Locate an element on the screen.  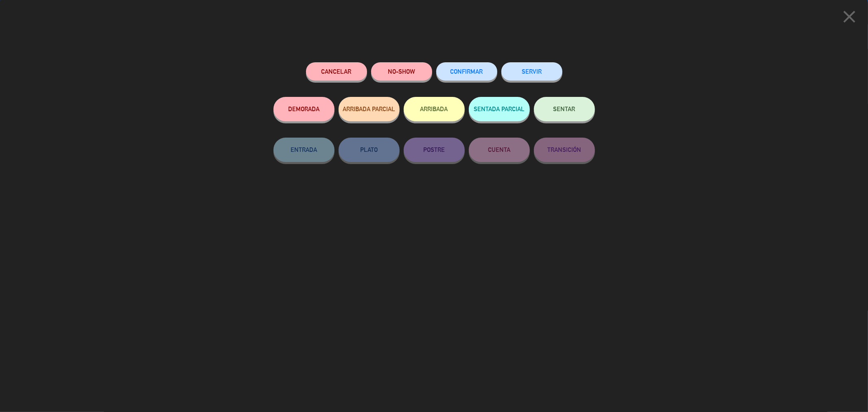
button: POSTRE is located at coordinates (434, 150).